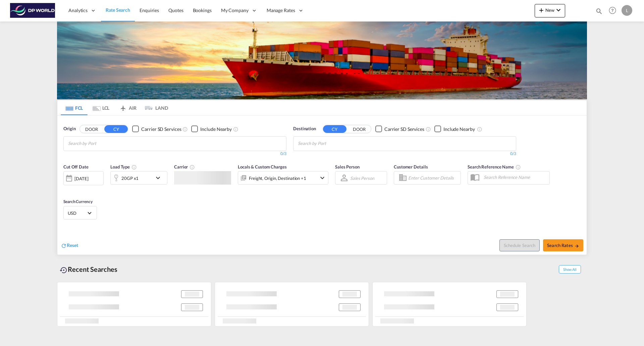  I want to click on md-icon: icon-magnify, so click(599, 11).